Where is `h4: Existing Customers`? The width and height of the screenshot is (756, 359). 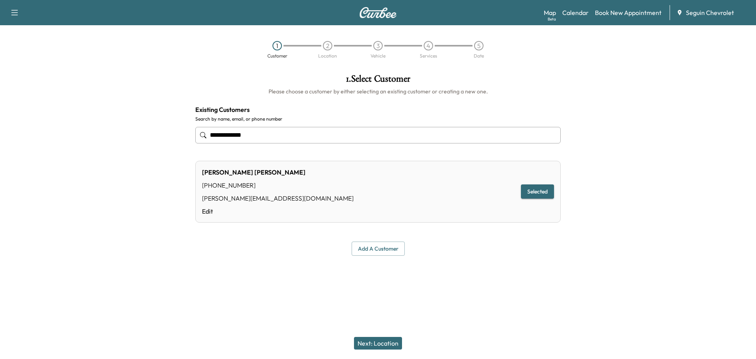
h4: Existing Customers is located at coordinates (378, 110).